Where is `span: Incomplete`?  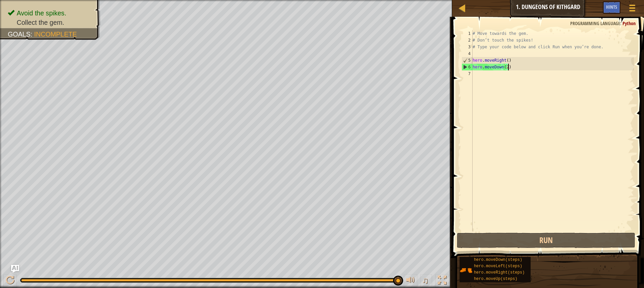
span: Incomplete is located at coordinates (55, 34).